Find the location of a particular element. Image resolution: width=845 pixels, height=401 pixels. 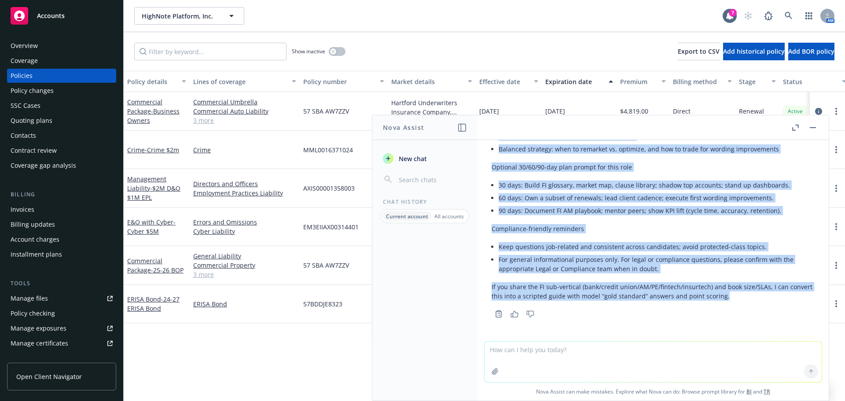

button: Market details is located at coordinates (432, 81).